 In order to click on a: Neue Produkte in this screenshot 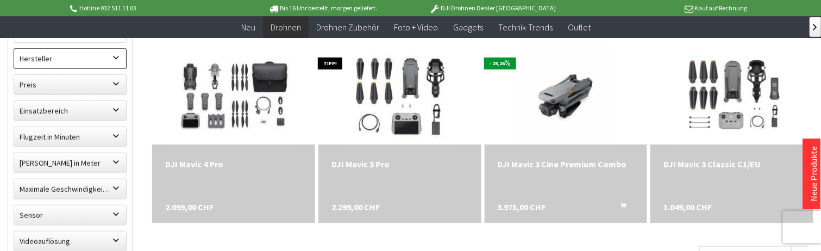, I will do `click(814, 174)`.